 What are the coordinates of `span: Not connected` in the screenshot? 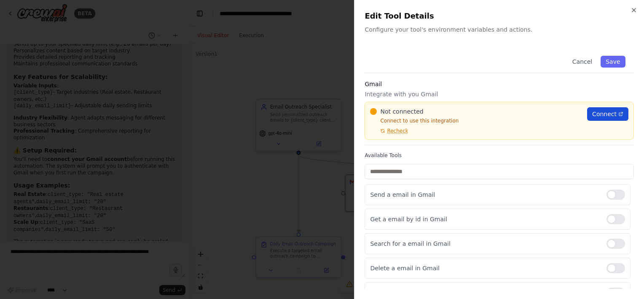 It's located at (402, 111).